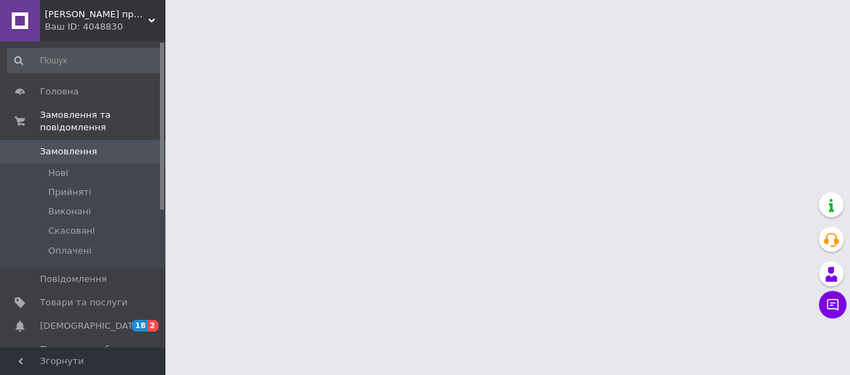 The width and height of the screenshot is (850, 375). Describe the element at coordinates (70, 192) in the screenshot. I see `span: Прийняті` at that location.